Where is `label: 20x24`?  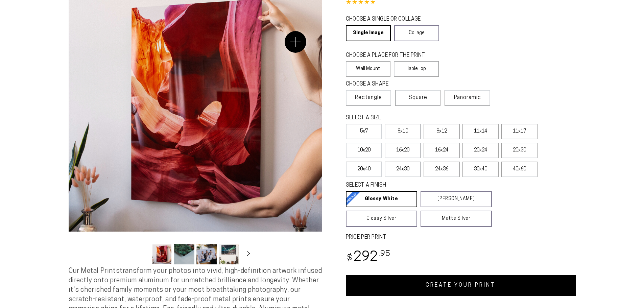
label: 20x24 is located at coordinates (480, 150).